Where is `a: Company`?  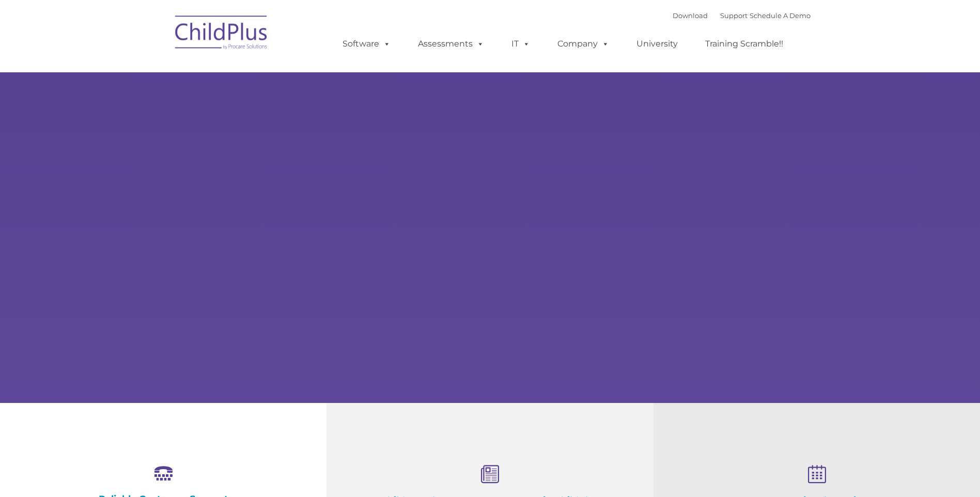 a: Company is located at coordinates (583, 44).